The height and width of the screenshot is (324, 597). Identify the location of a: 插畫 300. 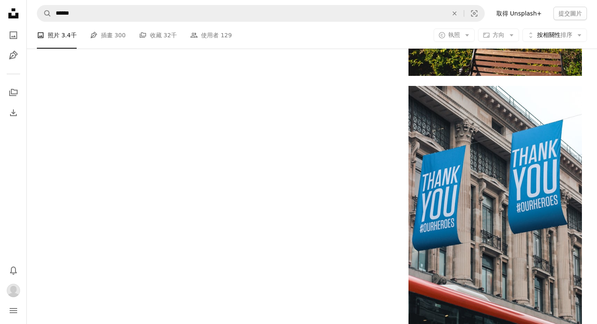
(108, 35).